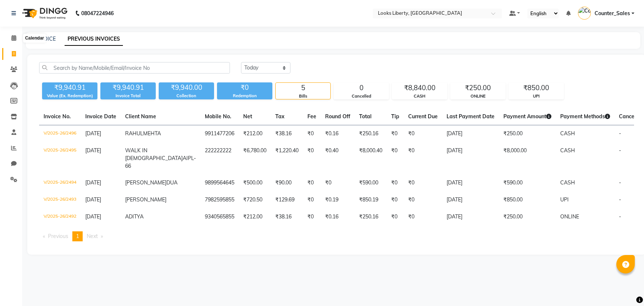 The width and height of the screenshot is (644, 306). What do you see at coordinates (471, 117) in the screenshot?
I see `span: Last Payment Date` at bounding box center [471, 117].